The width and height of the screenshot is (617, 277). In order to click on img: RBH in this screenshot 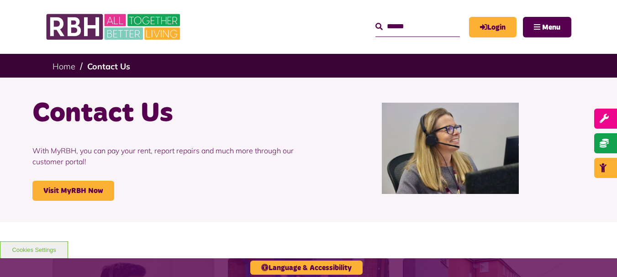, I will do `click(114, 27)`.